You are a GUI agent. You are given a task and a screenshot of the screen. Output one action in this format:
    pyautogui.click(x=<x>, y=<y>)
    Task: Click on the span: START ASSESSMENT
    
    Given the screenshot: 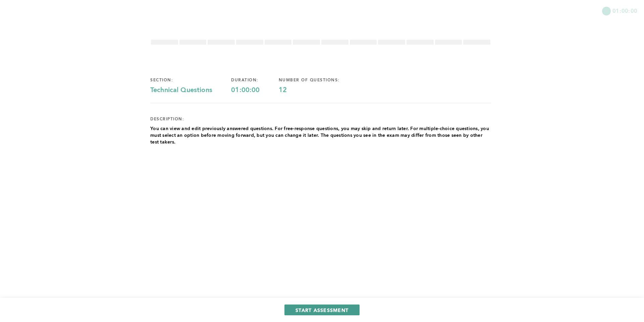 What is the action you would take?
    pyautogui.click(x=322, y=309)
    